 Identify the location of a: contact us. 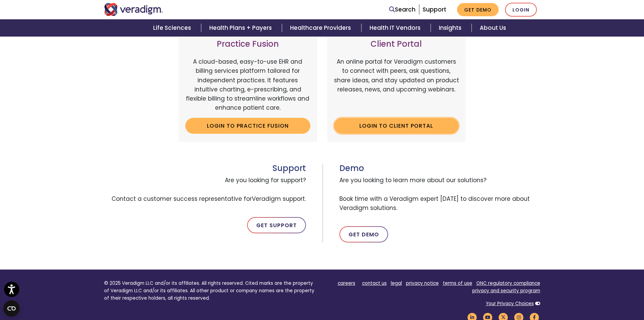
(374, 283).